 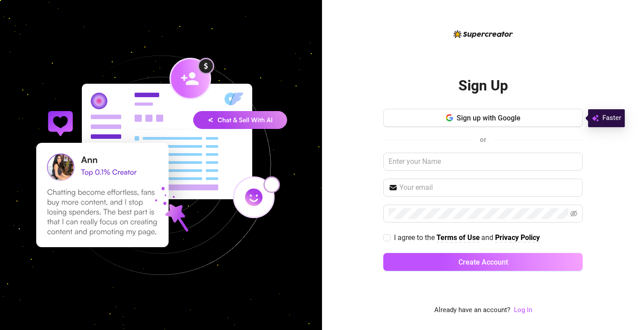 What do you see at coordinates (483, 262) in the screenshot?
I see `button: Create Account` at bounding box center [483, 262].